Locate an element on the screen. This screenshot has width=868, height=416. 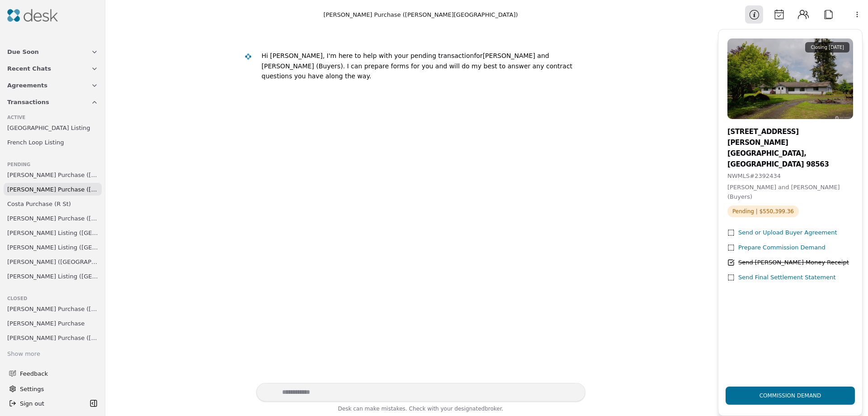
div: Active is located at coordinates (53, 118).